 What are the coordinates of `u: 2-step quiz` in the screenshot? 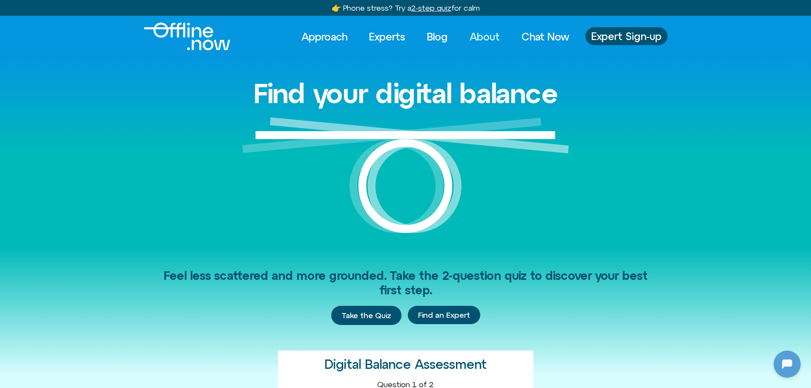 It's located at (431, 8).